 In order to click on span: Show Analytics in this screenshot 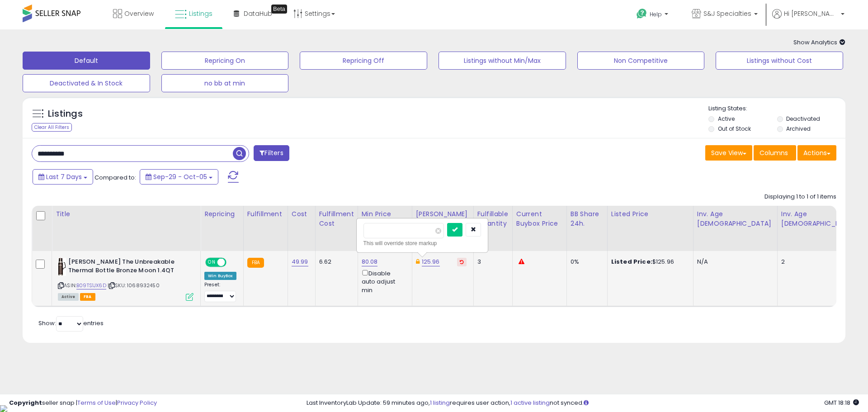, I will do `click(819, 42)`.